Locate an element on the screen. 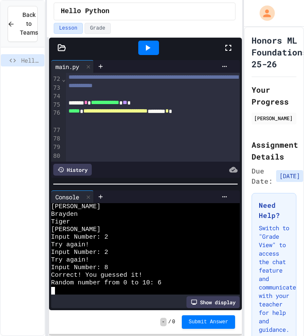 The image size is (304, 336). button: Submit Answer is located at coordinates (209, 322).